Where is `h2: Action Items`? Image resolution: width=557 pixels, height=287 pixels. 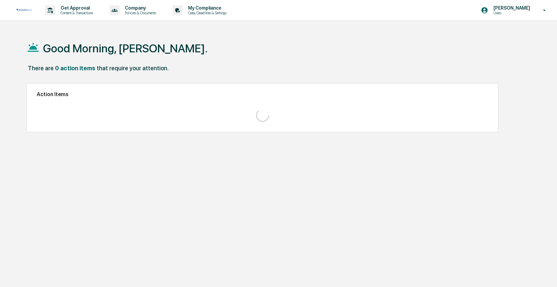
h2: Action Items is located at coordinates (262, 94).